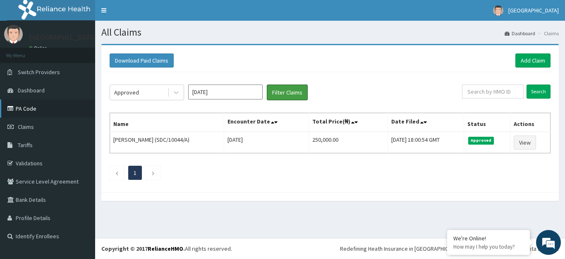 This screenshot has width=565, height=259. I want to click on a: Add Claim, so click(533, 60).